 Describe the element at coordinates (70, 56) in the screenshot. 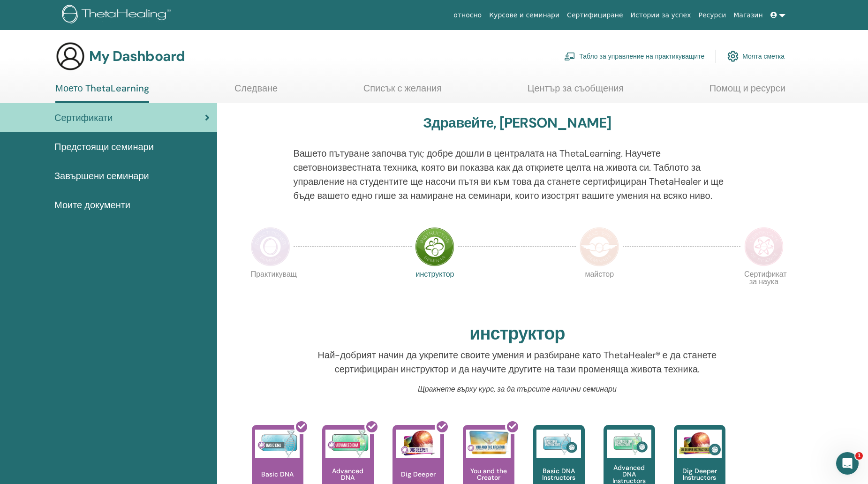

I see `img: generic-user-icon.jpg` at that location.